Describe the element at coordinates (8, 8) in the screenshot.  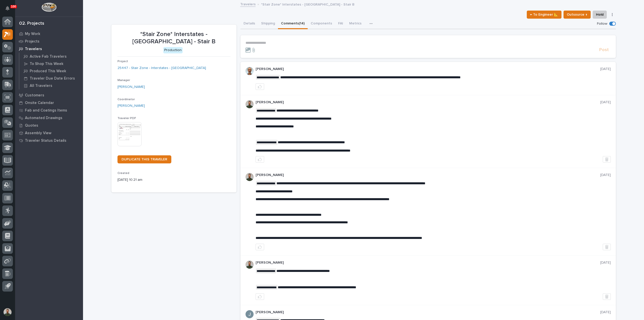
I see `button: Notifications` at that location.